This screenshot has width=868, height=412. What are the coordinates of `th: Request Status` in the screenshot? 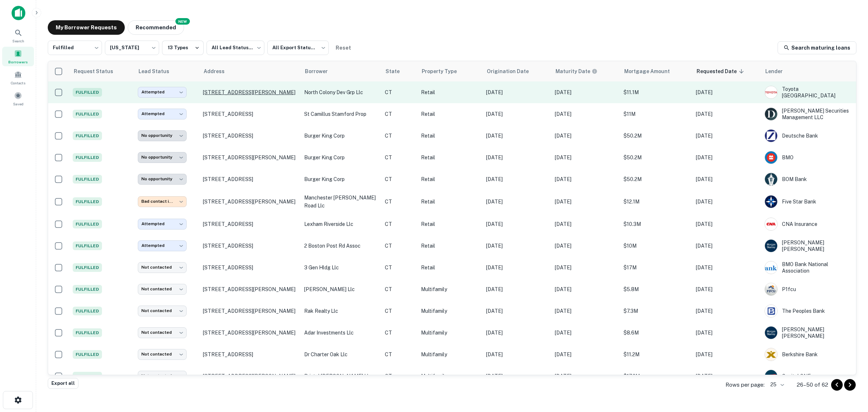 It's located at (102, 71).